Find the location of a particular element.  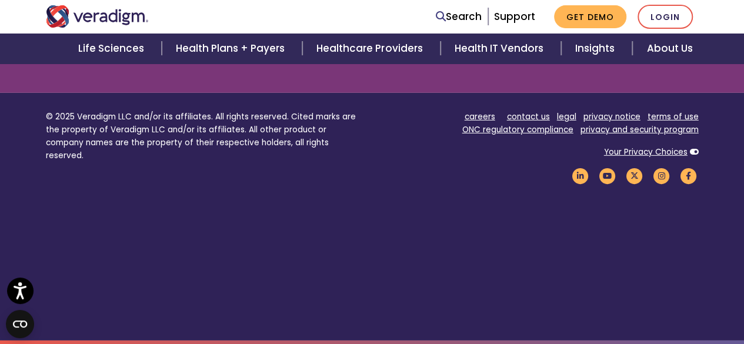

button: Open CMP widget is located at coordinates (20, 324).